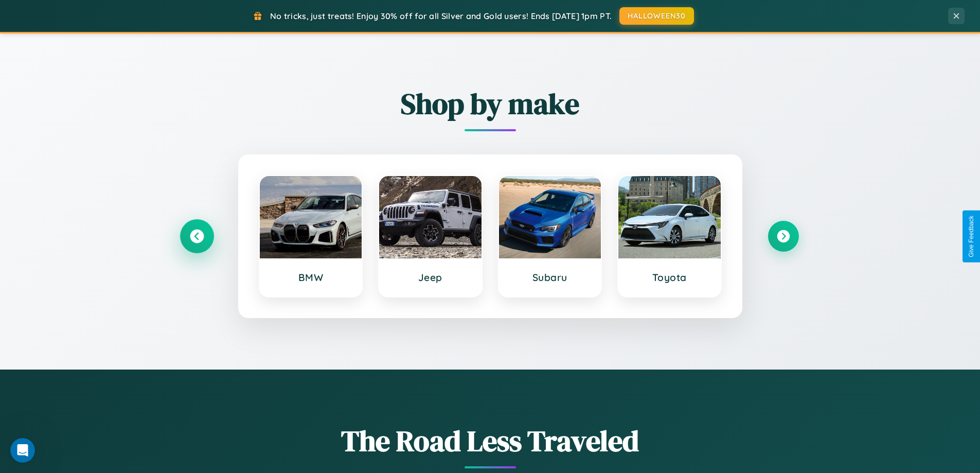  What do you see at coordinates (550, 277) in the screenshot?
I see `h3: Subaru` at bounding box center [550, 277].